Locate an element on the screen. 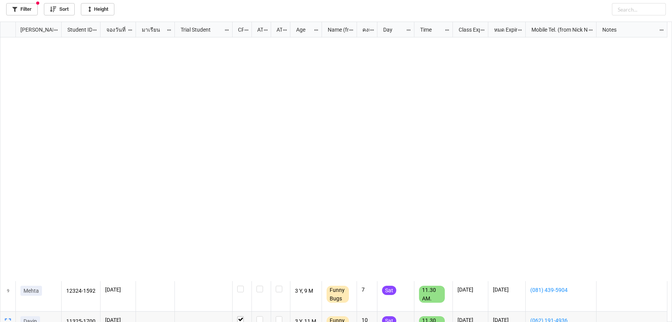 Image resolution: width=672 pixels, height=322 pixels. div: Sat is located at coordinates (389, 290).